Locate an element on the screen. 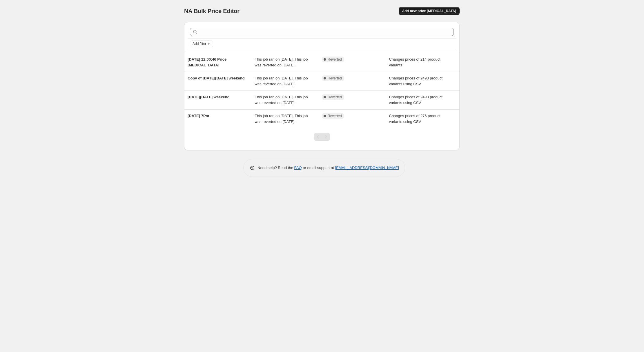 This screenshot has width=644, height=352. span: NA Bulk Price Editor is located at coordinates (212, 11).